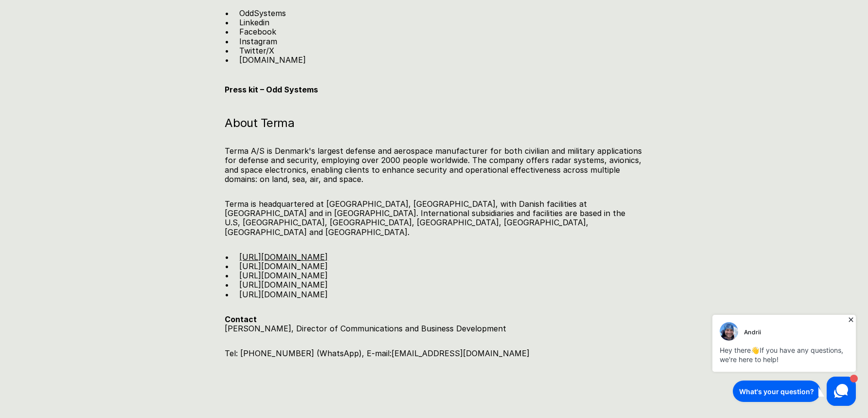 Image resolution: width=868 pixels, height=418 pixels. What do you see at coordinates (19, 20) in the screenshot?
I see `img: Andrii` at bounding box center [19, 20].